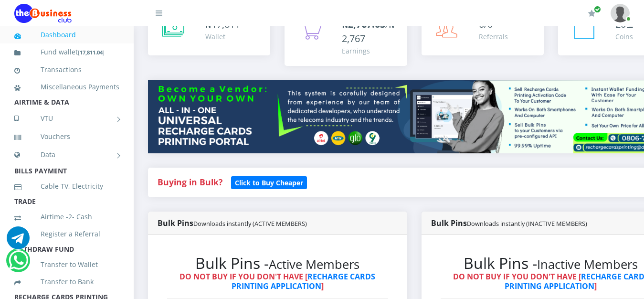 This screenshot has width=644, height=299. I want to click on div: Coins, so click(624, 37).